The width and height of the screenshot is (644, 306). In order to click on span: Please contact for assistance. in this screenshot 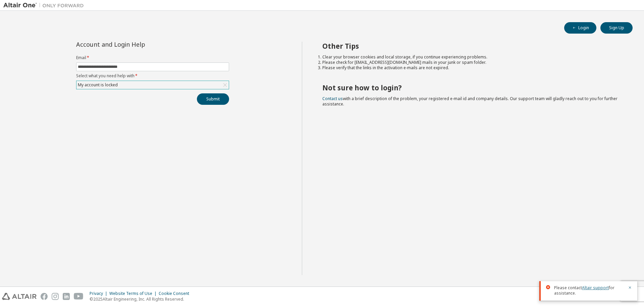, I will do `click(589, 290)`.